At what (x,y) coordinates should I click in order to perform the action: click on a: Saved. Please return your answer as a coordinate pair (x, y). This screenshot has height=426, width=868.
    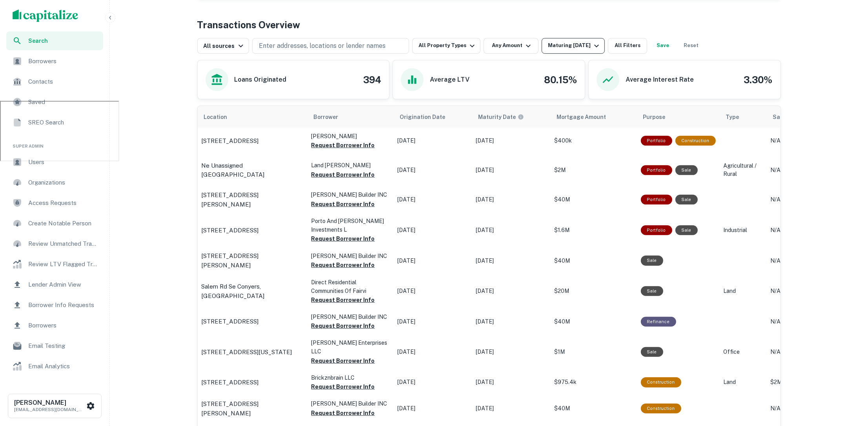
    Looking at the image, I should click on (54, 102).